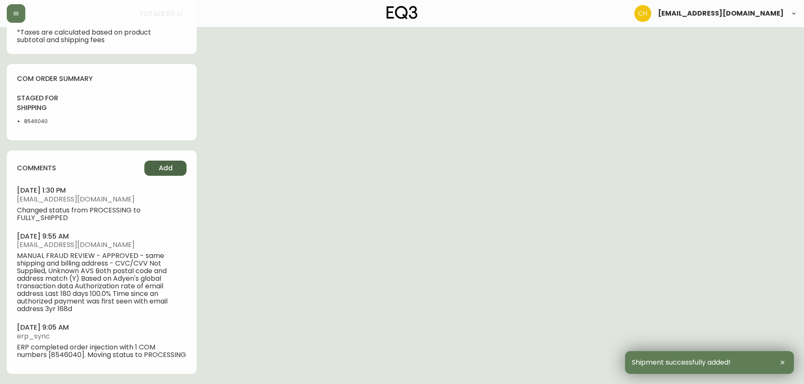  What do you see at coordinates (36, 168) in the screenshot?
I see `h4: comments` at bounding box center [36, 168].